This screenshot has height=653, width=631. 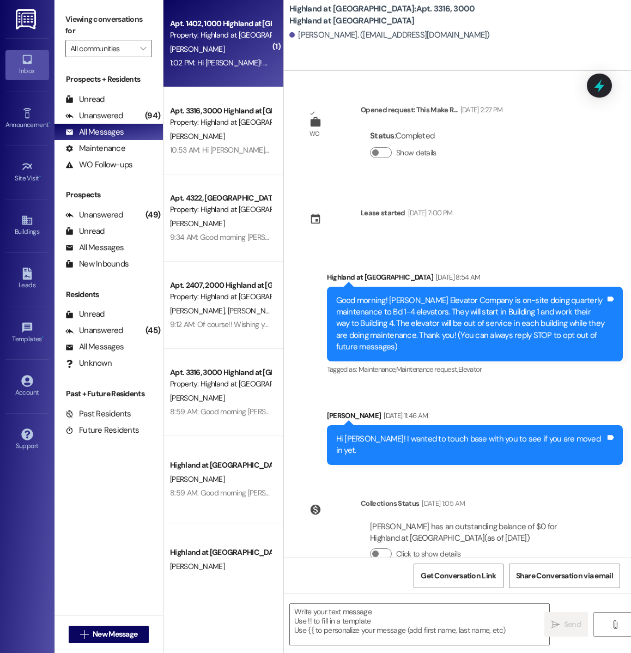 I want to click on a: Buildings, so click(x=27, y=226).